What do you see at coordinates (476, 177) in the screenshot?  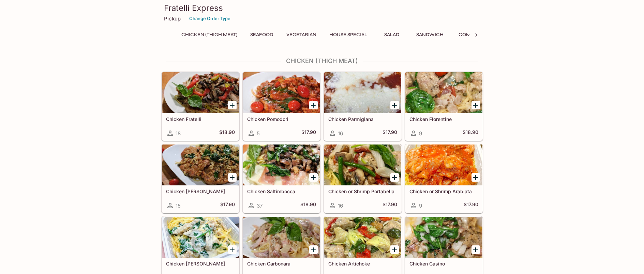 I see `button: Add Chicken or Shrimp Arabiata` at bounding box center [476, 177].